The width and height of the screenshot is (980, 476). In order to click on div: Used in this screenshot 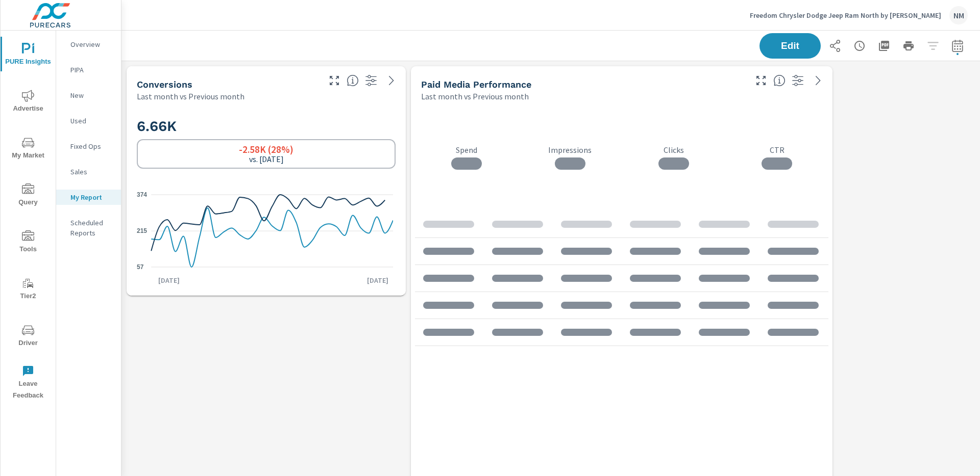, I will do `click(88, 121)`.